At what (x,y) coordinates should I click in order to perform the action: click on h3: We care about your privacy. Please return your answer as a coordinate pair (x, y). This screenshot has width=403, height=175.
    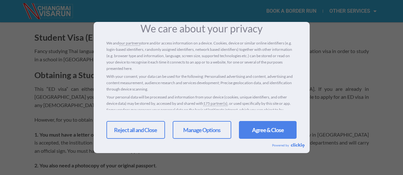
    Looking at the image, I should click on (201, 29).